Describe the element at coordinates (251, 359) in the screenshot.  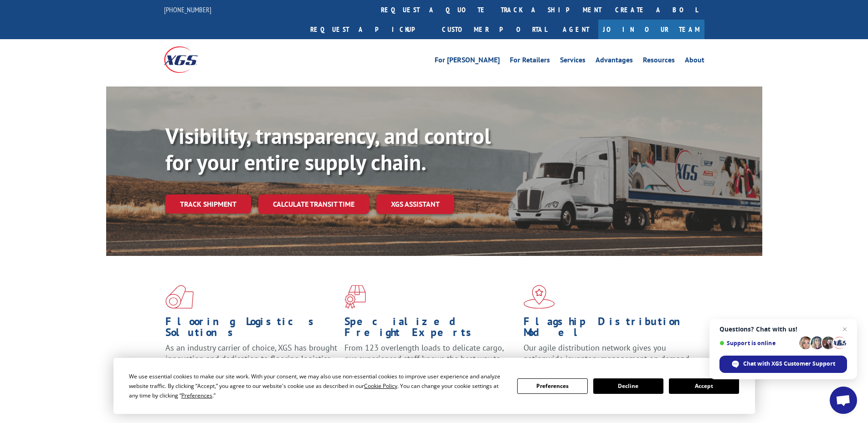
I see `span: As an industry carrier of choice, XGS has brought innovation and dedication to flooring logistics...` at that location.